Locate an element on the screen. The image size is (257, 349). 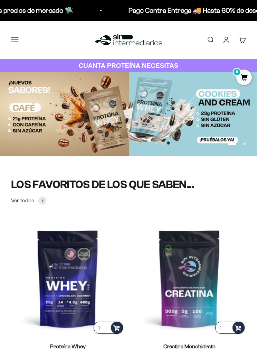
strong: CUANTA PROTEÍNA NECESITAS is located at coordinates (129, 65).